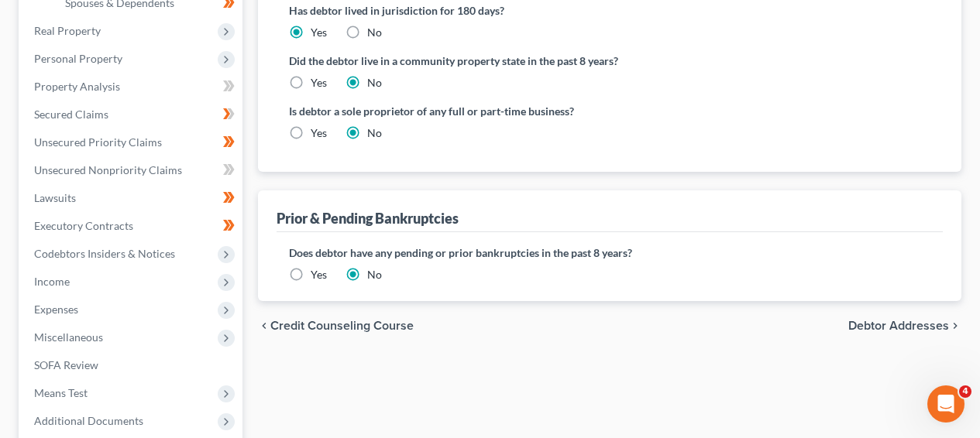 This screenshot has width=980, height=438. I want to click on button: chevron_left Credit Counseling Course, so click(336, 326).